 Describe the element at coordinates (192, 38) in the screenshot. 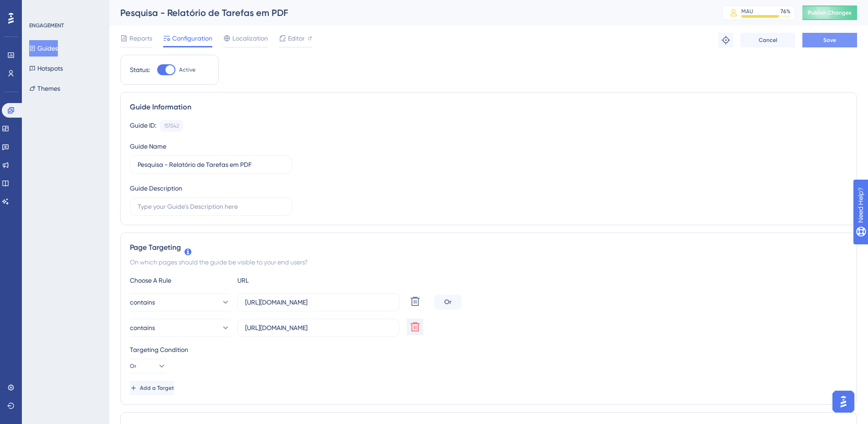

I see `span: Configuration` at that location.